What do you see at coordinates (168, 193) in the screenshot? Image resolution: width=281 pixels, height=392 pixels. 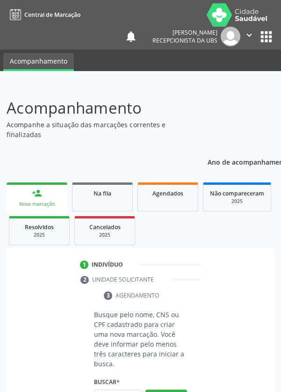 I see `span: Agendados` at bounding box center [168, 193].